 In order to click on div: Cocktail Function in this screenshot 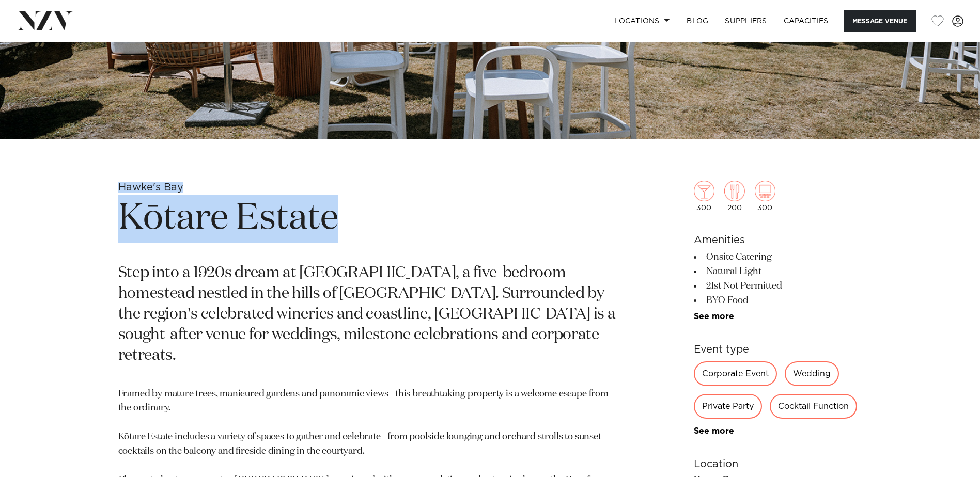, I will do `click(814, 406)`.